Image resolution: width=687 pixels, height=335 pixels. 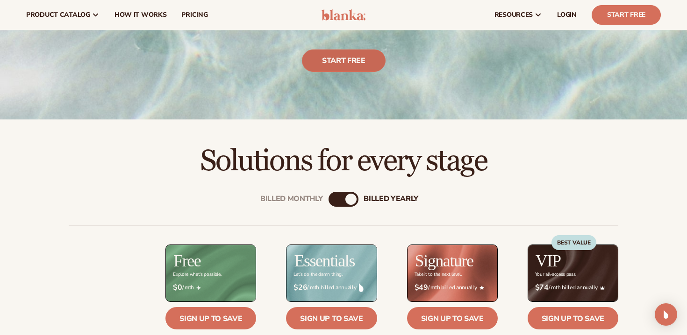 I want to click on a: Start Free, so click(x=626, y=15).